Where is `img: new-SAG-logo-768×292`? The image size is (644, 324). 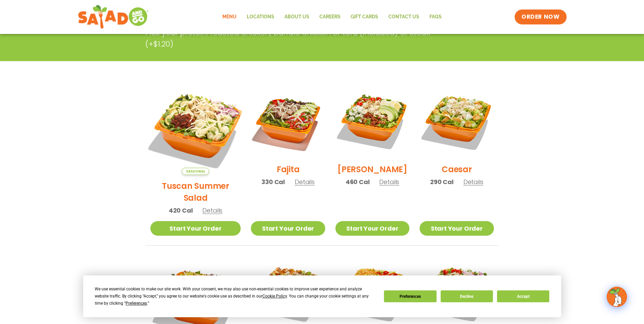 img: new-SAG-logo-768×292 is located at coordinates (113, 17).